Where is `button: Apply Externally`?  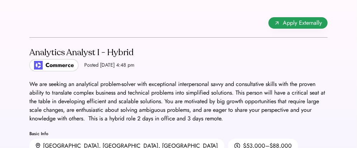 button: Apply Externally is located at coordinates (298, 23).